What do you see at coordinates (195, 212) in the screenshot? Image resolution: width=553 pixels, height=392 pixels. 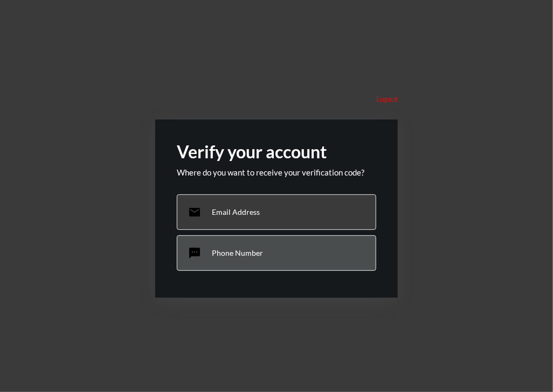 I see `mat-icon: email` at bounding box center [195, 212].